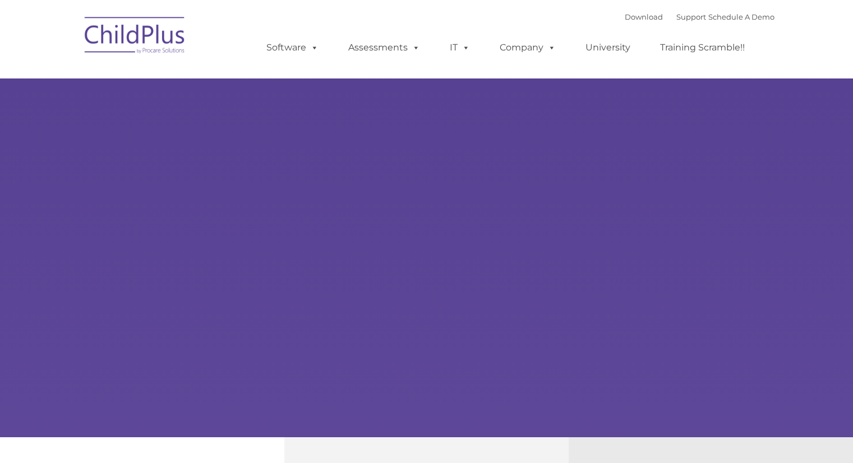  I want to click on a: Assessments, so click(384, 48).